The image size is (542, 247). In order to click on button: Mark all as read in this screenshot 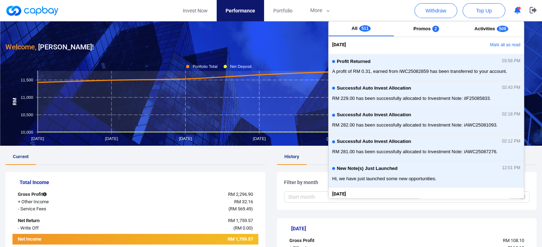, I will do `click(485, 45)`.